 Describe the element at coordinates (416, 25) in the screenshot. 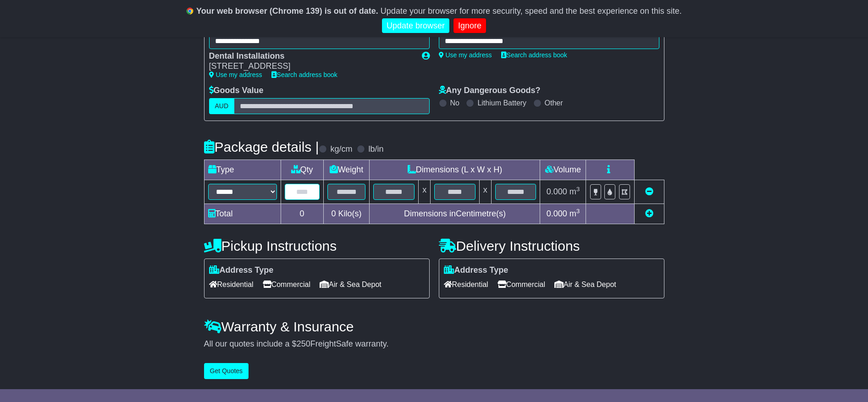

I see `a: Update browser` at that location.